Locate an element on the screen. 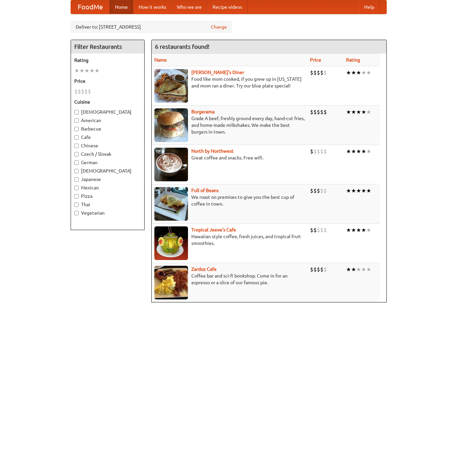 The image size is (457, 476). input: Cafe is located at coordinates (76, 137).